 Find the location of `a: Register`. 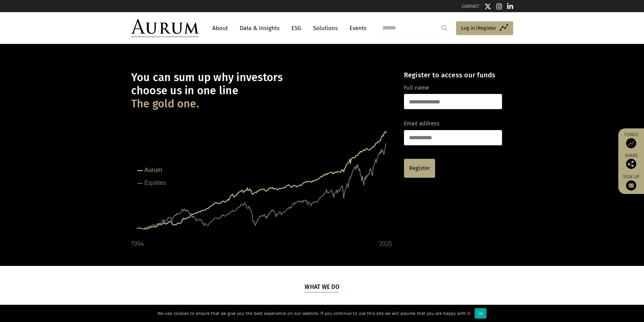

a: Register is located at coordinates (419, 168).